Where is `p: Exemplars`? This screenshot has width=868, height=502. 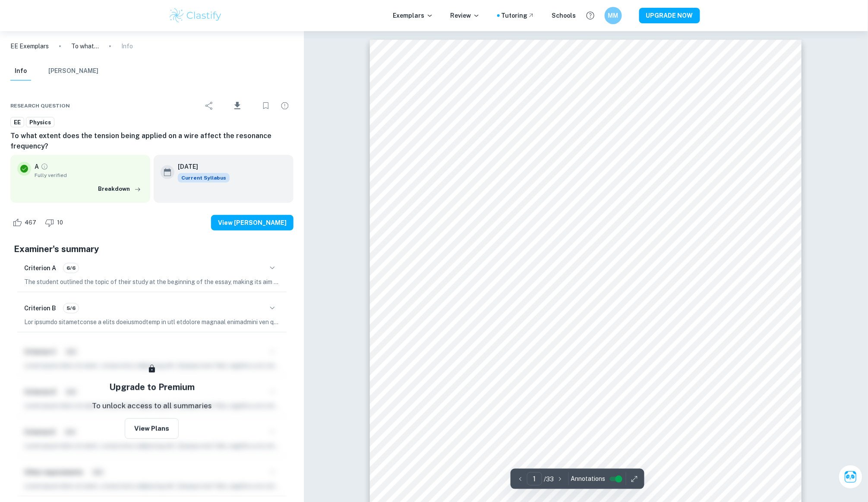 p: Exemplars is located at coordinates (413, 16).